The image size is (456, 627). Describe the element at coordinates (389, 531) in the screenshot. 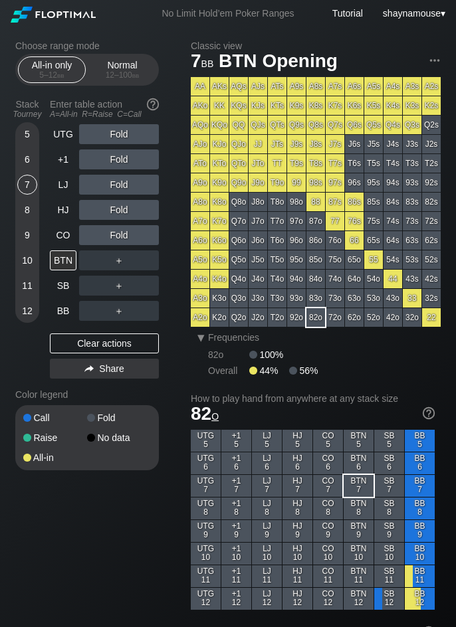

I see `div: SB 9` at that location.